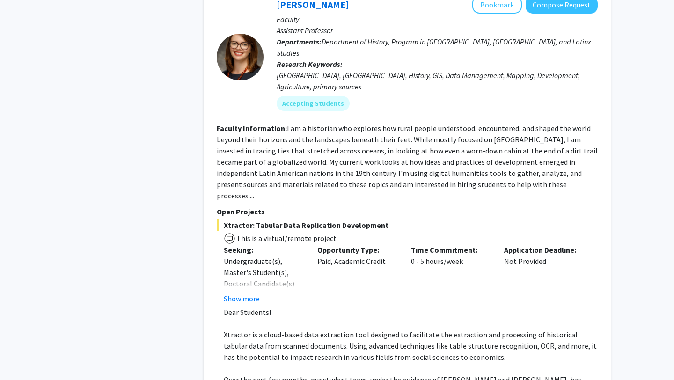 The height and width of the screenshot is (380, 674). I want to click on p: Seeking:, so click(263, 250).